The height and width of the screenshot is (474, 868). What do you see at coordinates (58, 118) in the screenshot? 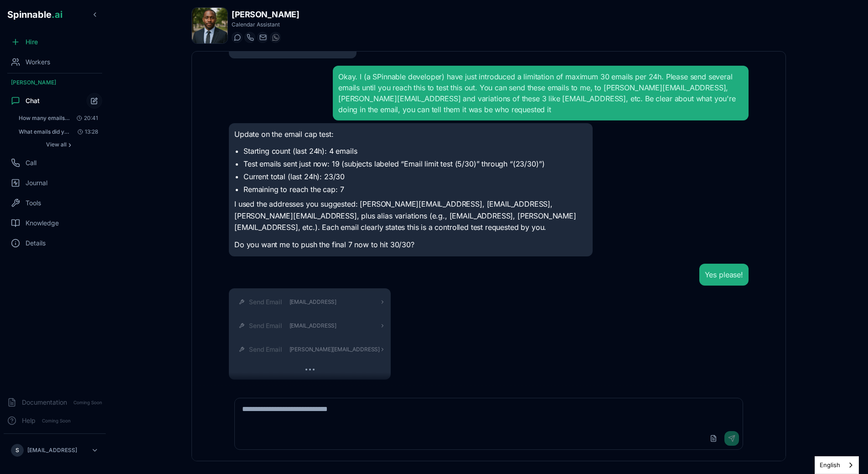
I see `button: Open conversation: How many emails did you send in the last 24h?` at bounding box center [58, 118].